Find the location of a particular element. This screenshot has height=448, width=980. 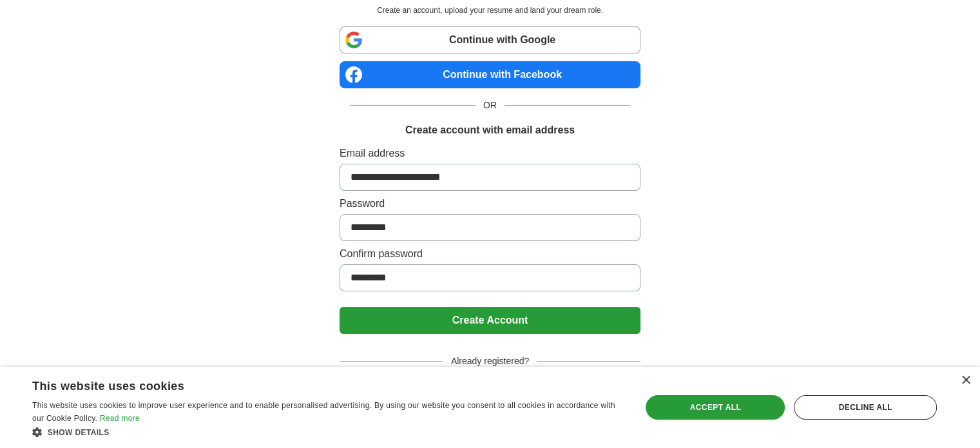

span: Already registered? is located at coordinates (490, 361).